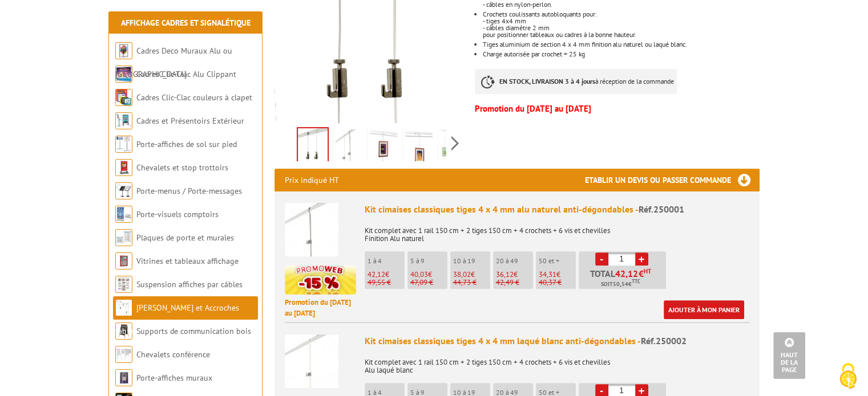  I want to click on img: cimaises_classiques_pour_tableaux_systeme_accroche_cadre_250001_1bis.jpg, so click(384, 147).